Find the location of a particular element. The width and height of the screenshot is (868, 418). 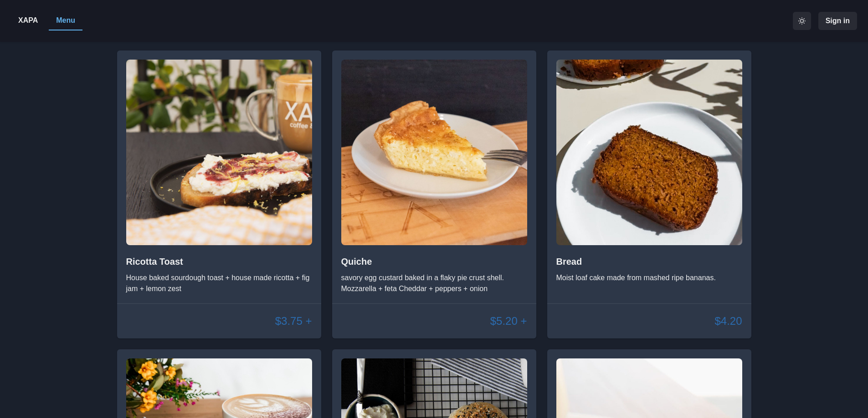

p: $3.75 + is located at coordinates (294, 321).